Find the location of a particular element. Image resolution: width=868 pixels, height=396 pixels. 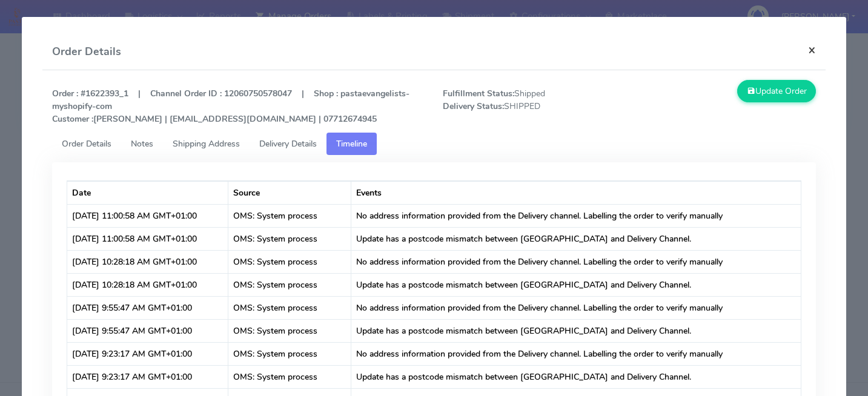

span: Order Details is located at coordinates (86, 143).